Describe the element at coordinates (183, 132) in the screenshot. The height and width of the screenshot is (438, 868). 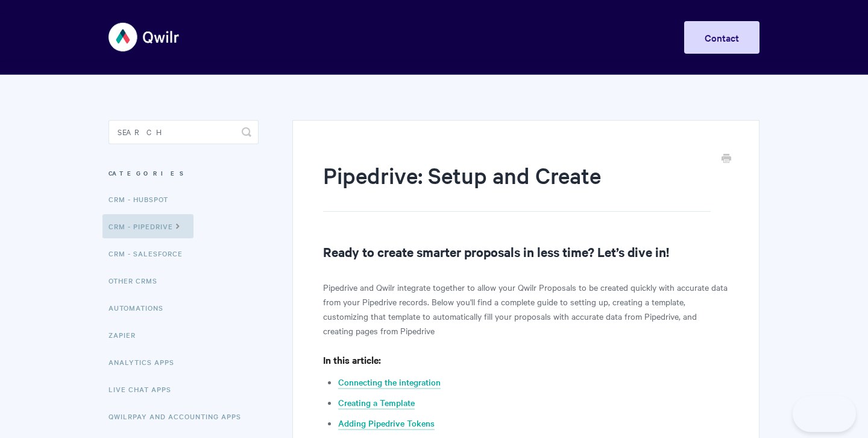
I see `input: Search` at that location.